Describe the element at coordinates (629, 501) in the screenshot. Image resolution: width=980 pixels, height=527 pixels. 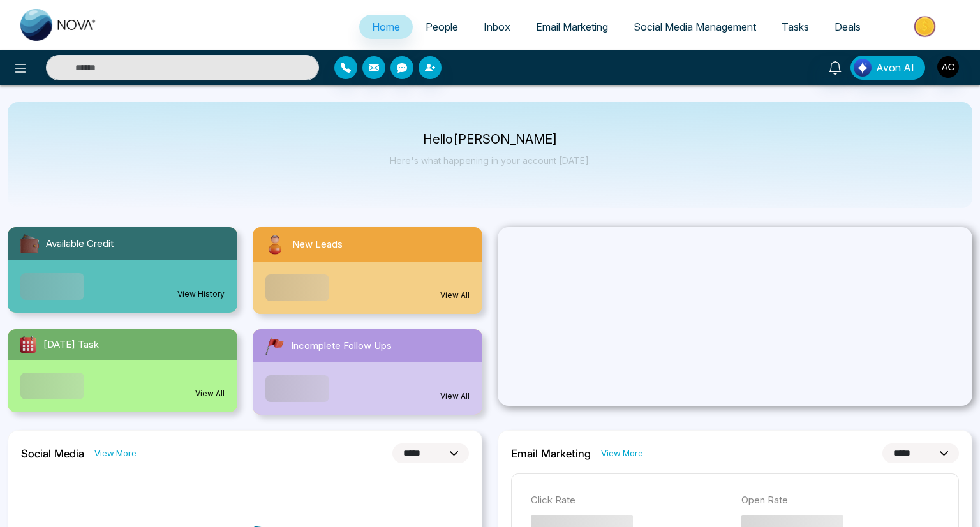
I see `p: Click Rate` at that location.